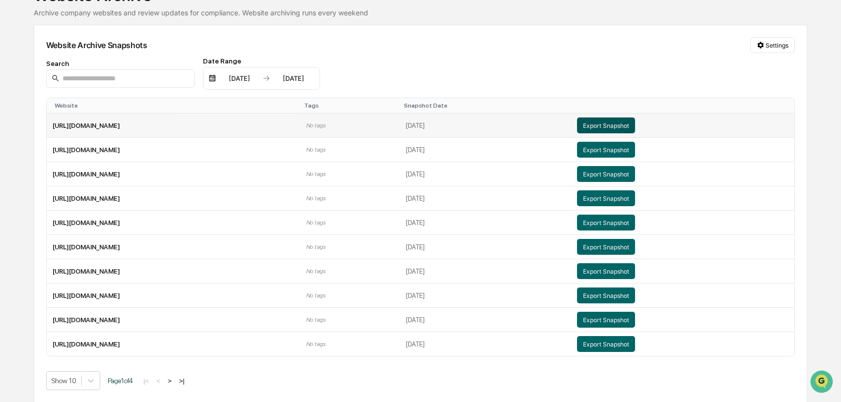  Describe the element at coordinates (102, 130) in the screenshot. I see `span: Attestations` at that location.